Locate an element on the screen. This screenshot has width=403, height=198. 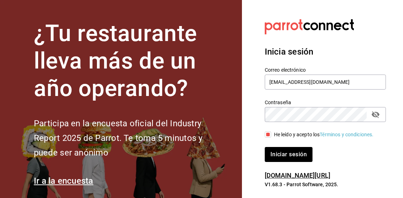
div: He leído y acepto los is located at coordinates (324, 134).